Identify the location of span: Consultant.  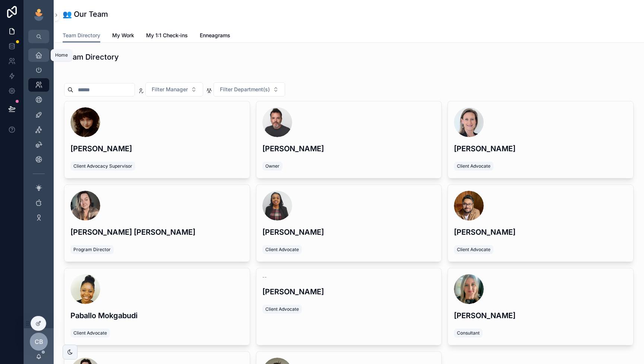
(468, 333).